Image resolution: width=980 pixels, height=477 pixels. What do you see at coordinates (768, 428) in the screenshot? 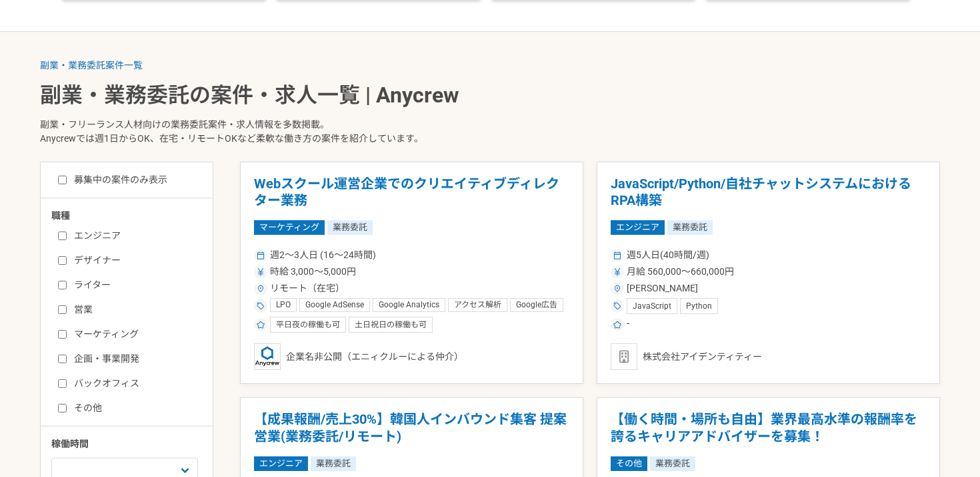
I see `h1: 【働く時間・場所も自由】業界最高水準の報酬率を誇るキャリアアドバイザーを募集！` at bounding box center [768, 428].